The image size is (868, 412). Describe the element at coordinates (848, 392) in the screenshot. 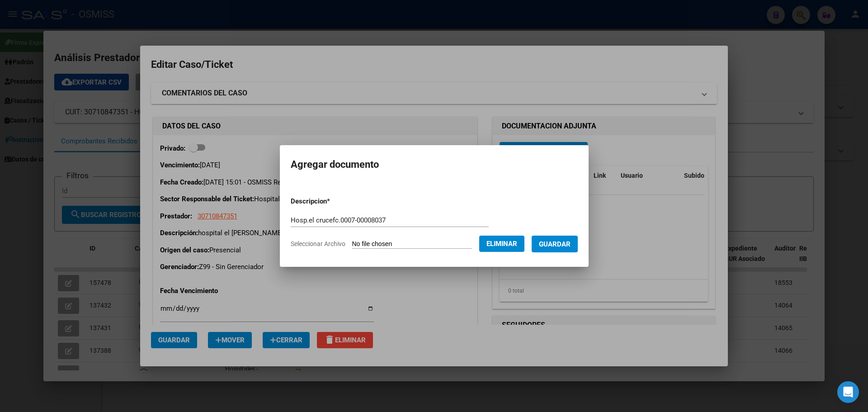

I see `div: Open Intercom Messenger` at that location.